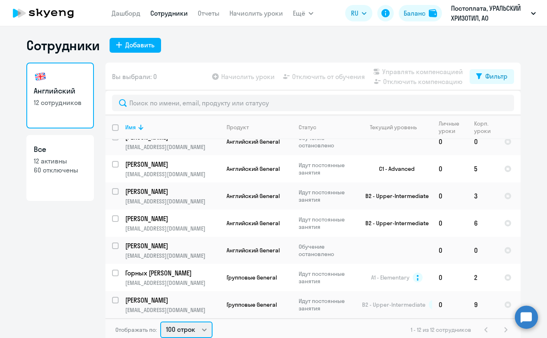  What do you see at coordinates (136, 330) in the screenshot?
I see `span: Отображать по:` at bounding box center [136, 330].